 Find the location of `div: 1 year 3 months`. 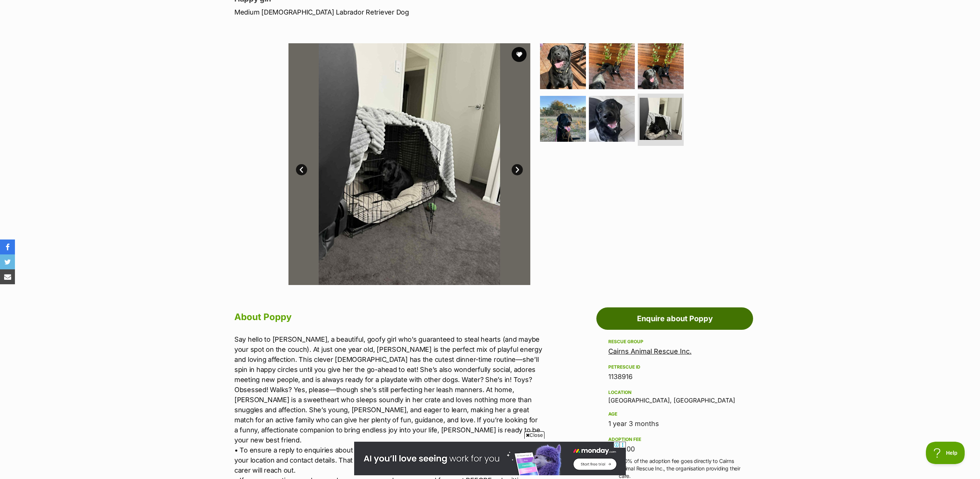

div: 1 year 3 months is located at coordinates (675, 424).